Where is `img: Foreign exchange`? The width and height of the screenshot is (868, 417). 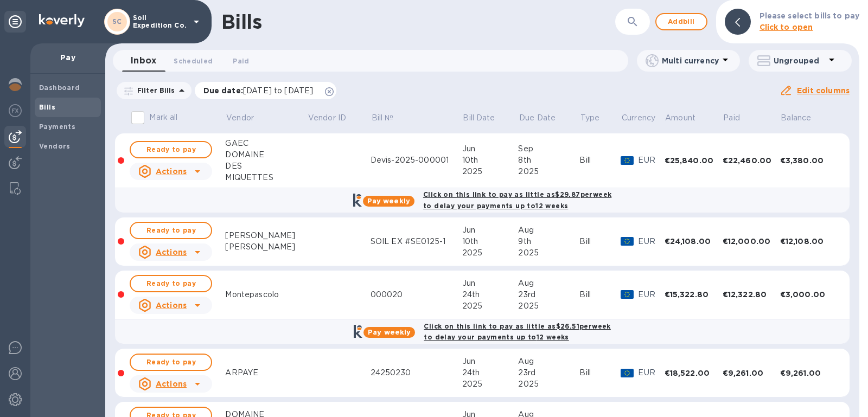 img: Foreign exchange is located at coordinates (15, 111).